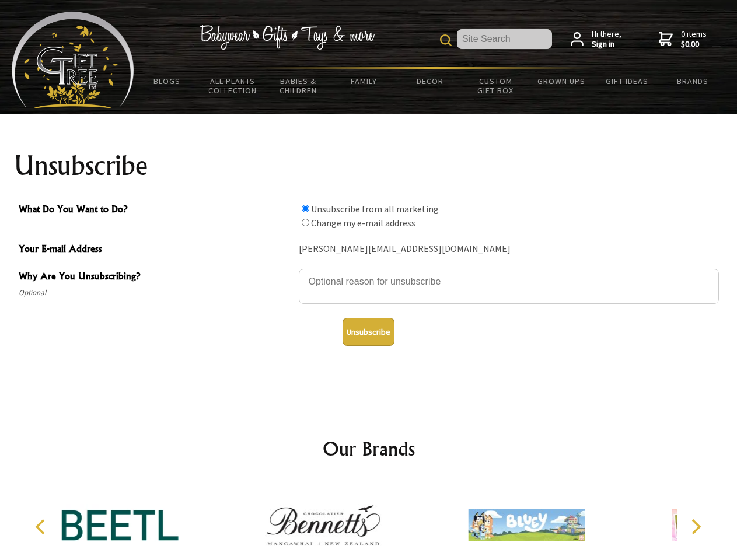  Describe the element at coordinates (374, 209) in the screenshot. I see `label: Unsubscribe from all marketing` at that location.